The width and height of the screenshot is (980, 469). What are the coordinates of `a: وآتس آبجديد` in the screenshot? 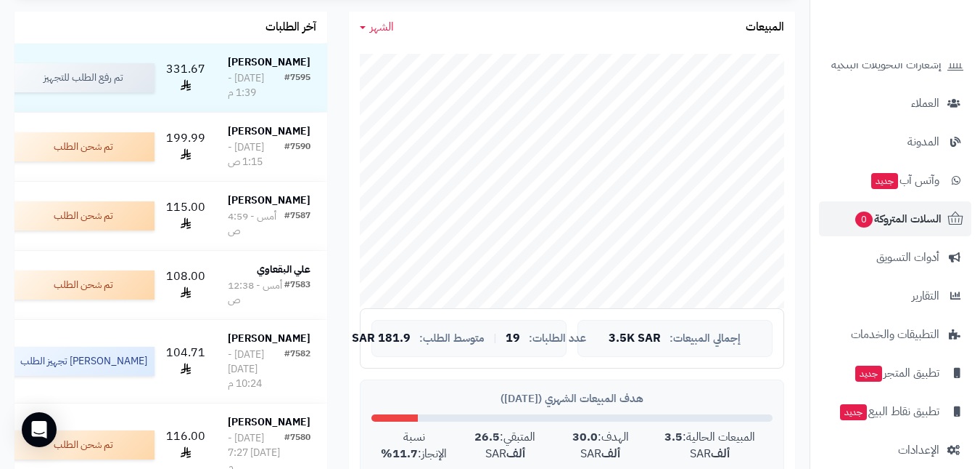 It's located at (896, 180).